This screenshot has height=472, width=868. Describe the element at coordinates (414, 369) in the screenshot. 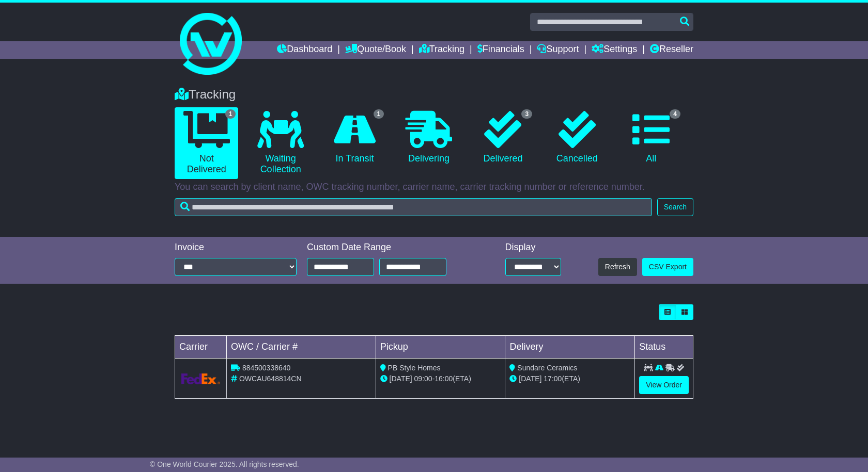

I see `span: PB Style Homes` at that location.